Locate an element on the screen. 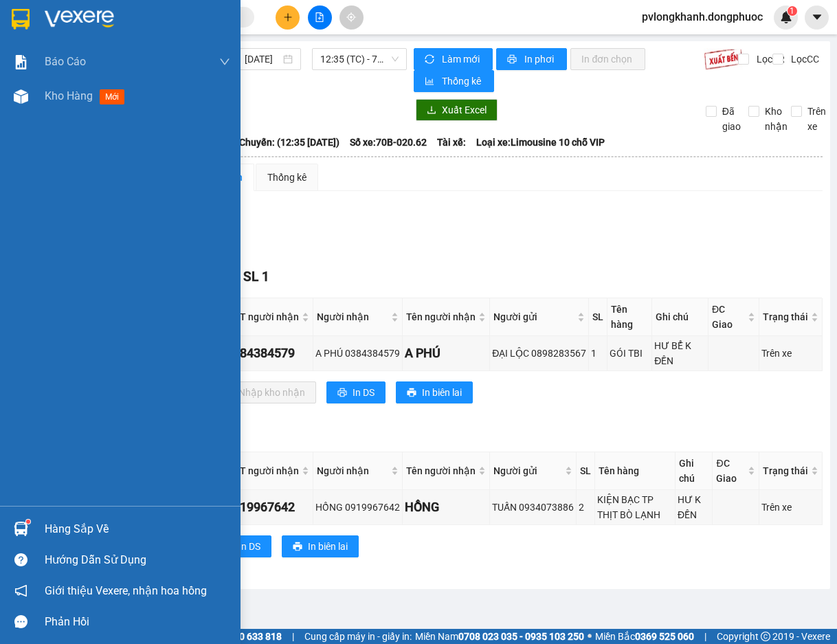 This screenshot has height=644, width=837. div: 0384384579 is located at coordinates (268, 353).